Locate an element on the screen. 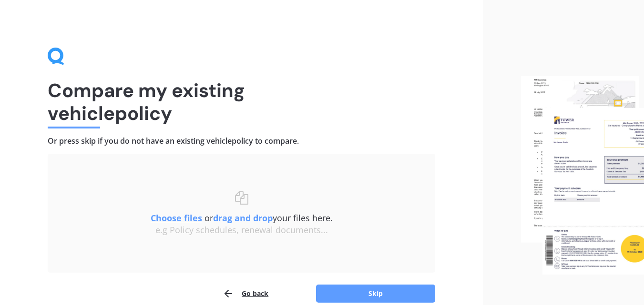 The image size is (644, 305). img: files.webp is located at coordinates (583, 175).